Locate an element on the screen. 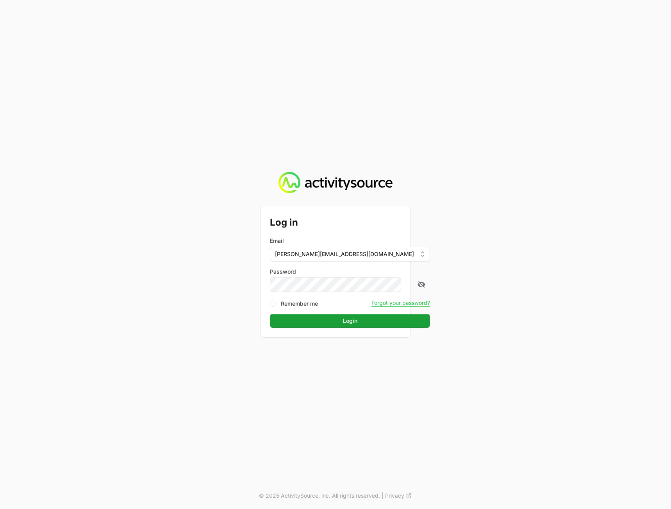 The image size is (671, 509). p: © 2025 ActivitySource, inc. All rights reserved. is located at coordinates (319, 496).